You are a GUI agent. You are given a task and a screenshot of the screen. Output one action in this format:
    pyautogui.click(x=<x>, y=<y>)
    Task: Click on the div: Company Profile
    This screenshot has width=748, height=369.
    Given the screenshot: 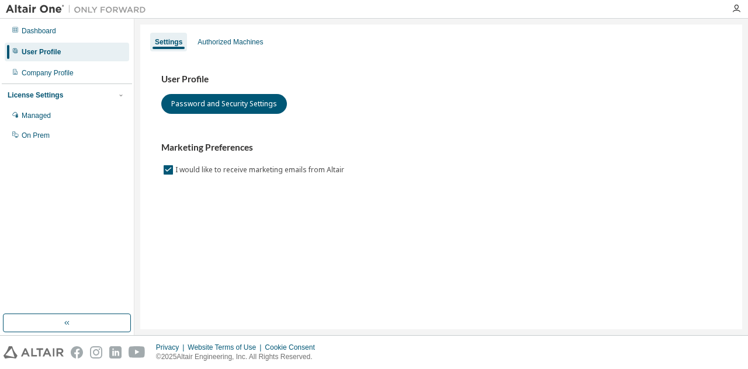 What is the action you would take?
    pyautogui.click(x=47, y=73)
    